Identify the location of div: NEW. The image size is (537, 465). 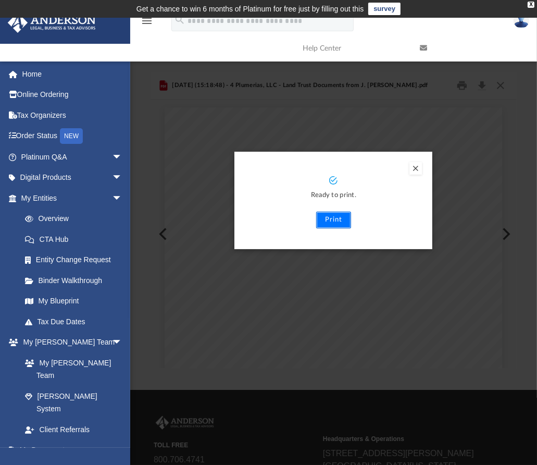
(71, 136).